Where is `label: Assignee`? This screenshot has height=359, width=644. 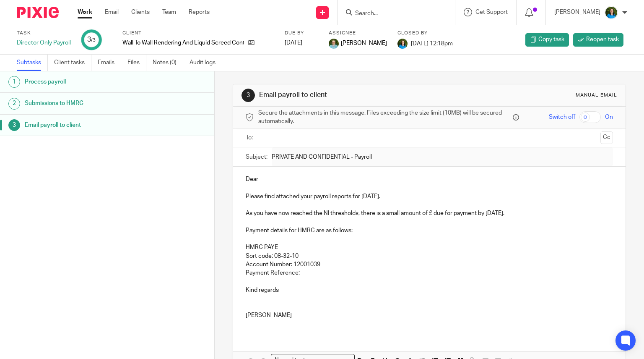
label: Assignee is located at coordinates (358, 33).